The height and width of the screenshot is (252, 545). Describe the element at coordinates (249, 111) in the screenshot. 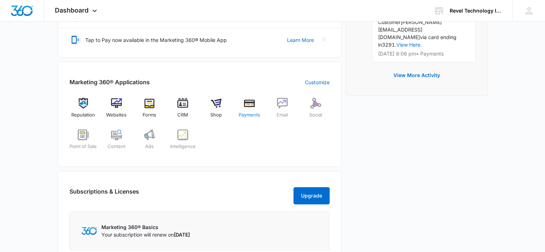

I see `a: Payments` at that location.